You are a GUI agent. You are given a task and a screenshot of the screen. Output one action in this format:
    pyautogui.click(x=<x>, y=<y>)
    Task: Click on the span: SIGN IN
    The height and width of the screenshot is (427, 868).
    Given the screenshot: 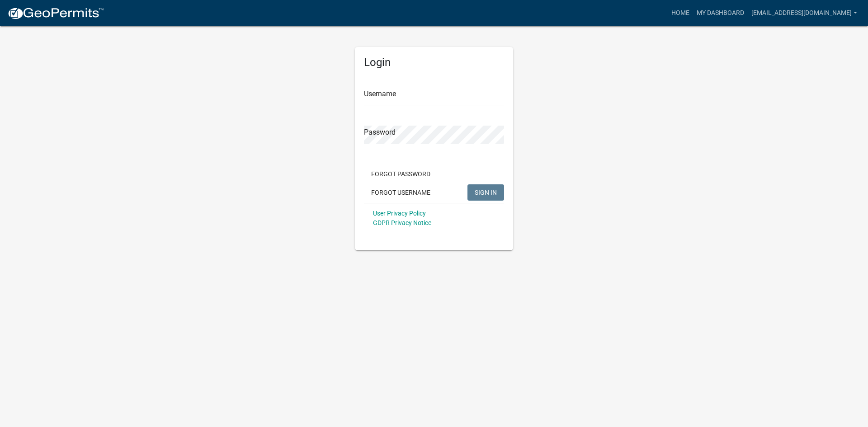 What is the action you would take?
    pyautogui.click(x=486, y=192)
    